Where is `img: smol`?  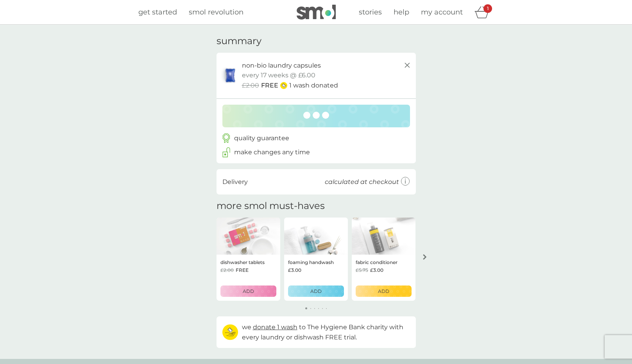
img: smol is located at coordinates (316, 12).